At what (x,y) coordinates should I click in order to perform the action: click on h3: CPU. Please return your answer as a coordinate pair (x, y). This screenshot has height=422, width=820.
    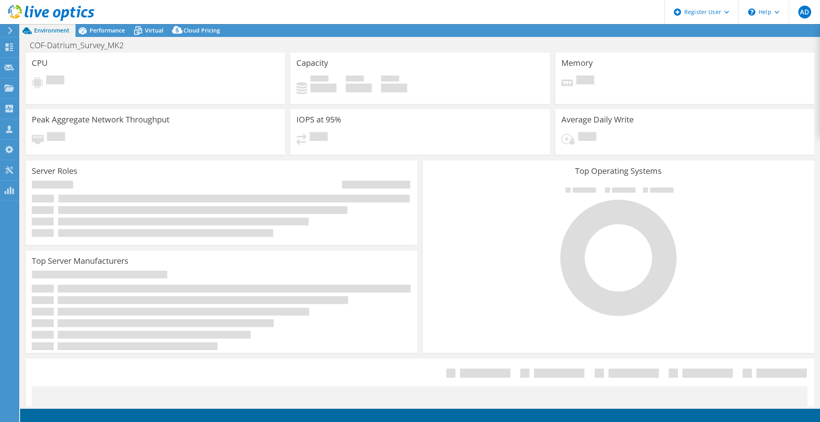
    Looking at the image, I should click on (40, 63).